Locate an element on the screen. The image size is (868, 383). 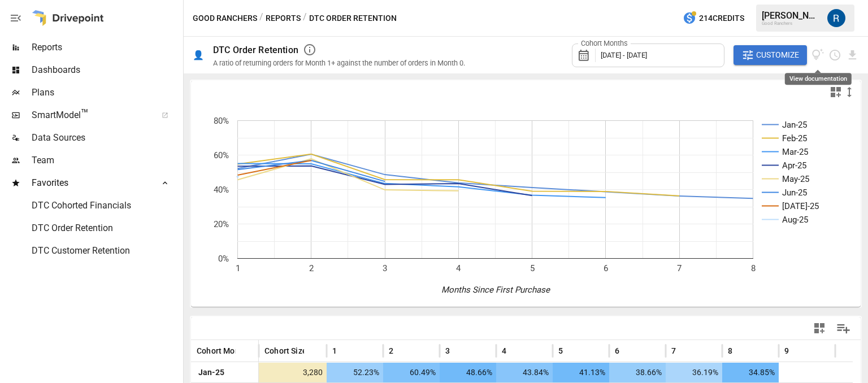
span: 41.13% is located at coordinates (583, 372).